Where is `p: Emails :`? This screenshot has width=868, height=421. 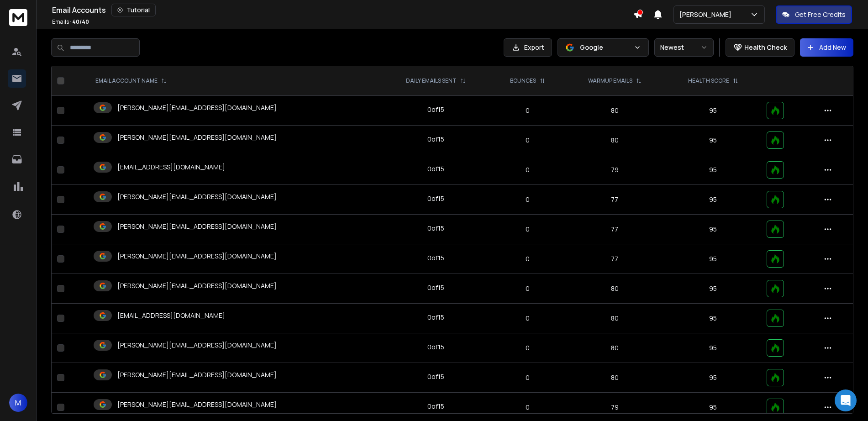 p: Emails : is located at coordinates (70, 22).